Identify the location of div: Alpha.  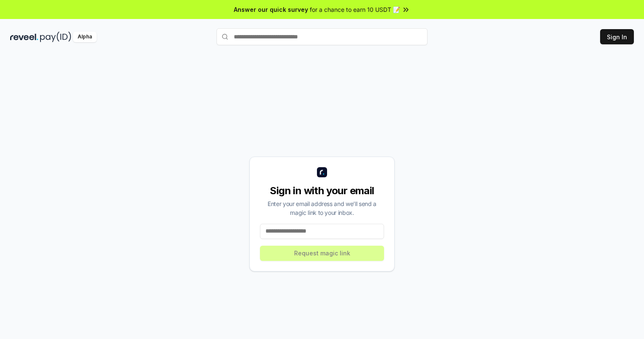
(85, 37).